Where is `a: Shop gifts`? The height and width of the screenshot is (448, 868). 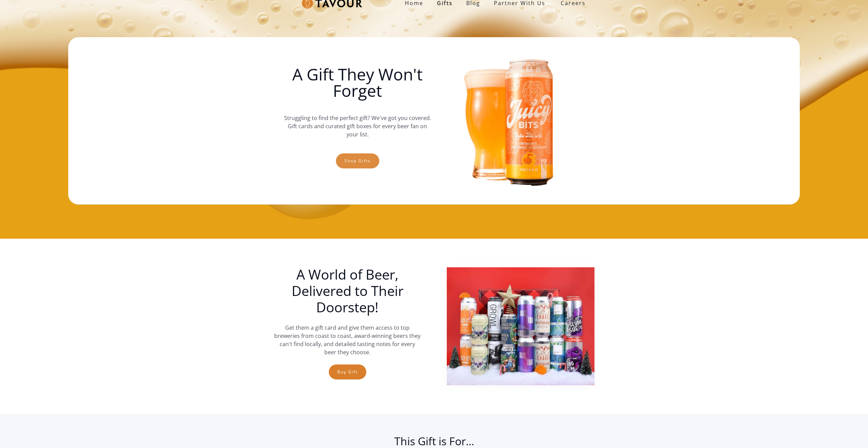
a: Shop gifts is located at coordinates (358, 161).